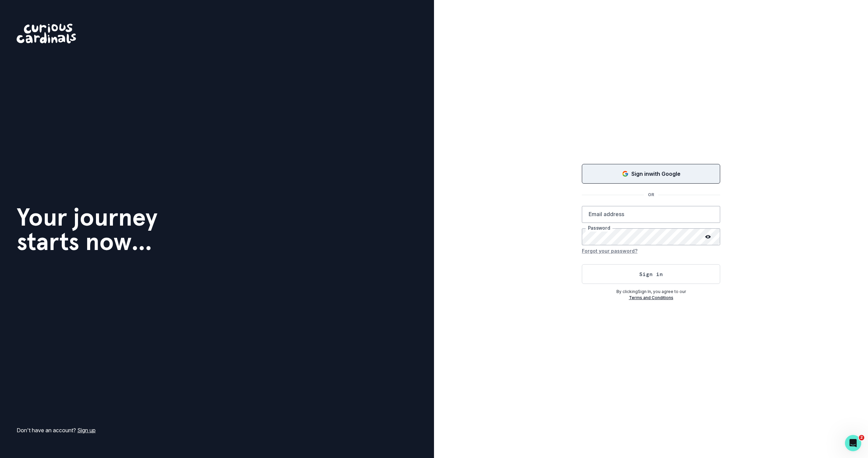 The height and width of the screenshot is (458, 868). What do you see at coordinates (651, 292) in the screenshot?
I see `p: By clicking Sign In , you agree to our` at bounding box center [651, 292].